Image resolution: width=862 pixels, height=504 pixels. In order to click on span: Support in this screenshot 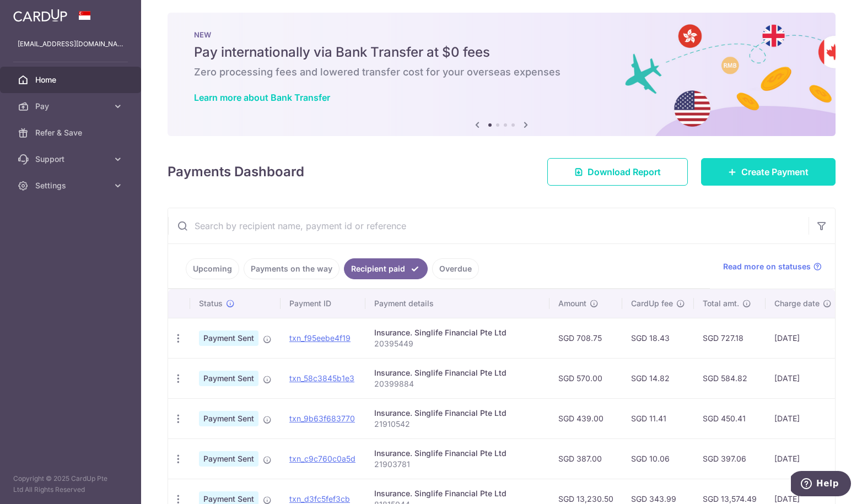, I will do `click(71, 159)`.